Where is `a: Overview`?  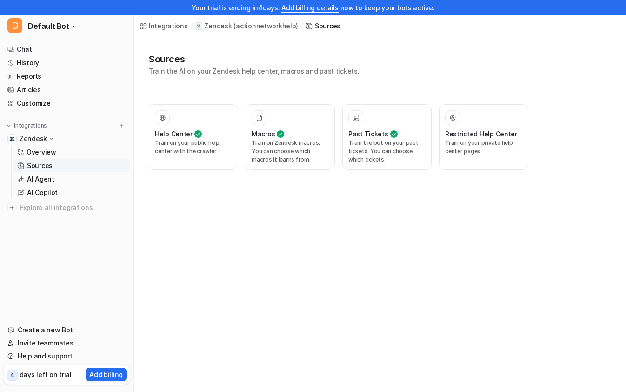 a: Overview is located at coordinates (72, 152).